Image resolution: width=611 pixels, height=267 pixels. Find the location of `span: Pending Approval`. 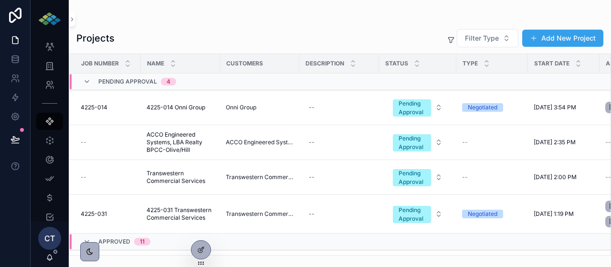

span: Pending Approval is located at coordinates (128, 82).